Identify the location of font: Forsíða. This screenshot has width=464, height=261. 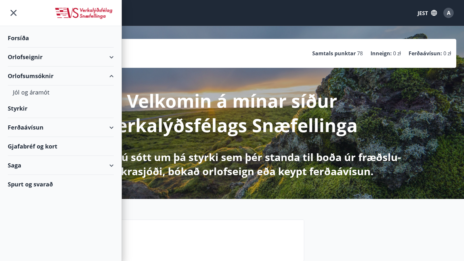
(18, 38).